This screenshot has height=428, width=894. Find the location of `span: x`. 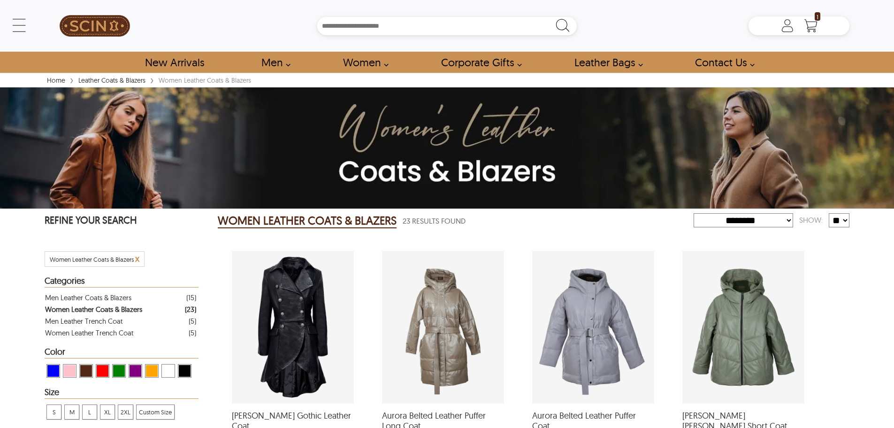

span: x is located at coordinates (137, 258).